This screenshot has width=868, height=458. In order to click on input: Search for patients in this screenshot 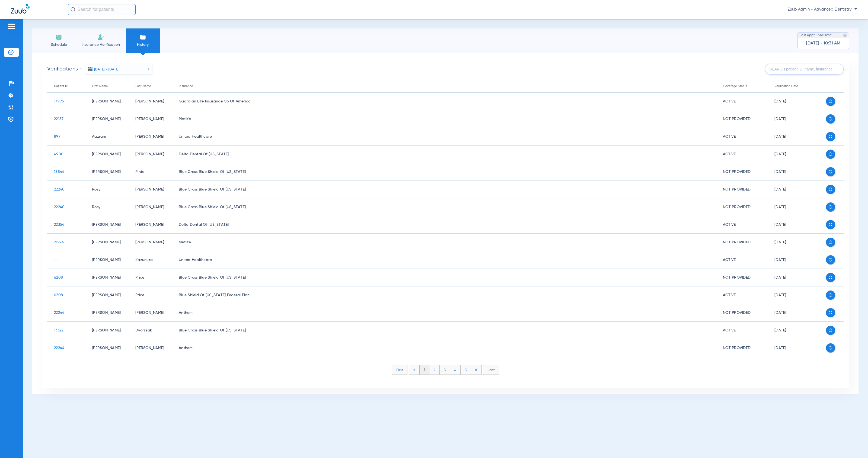, I will do `click(102, 9)`.